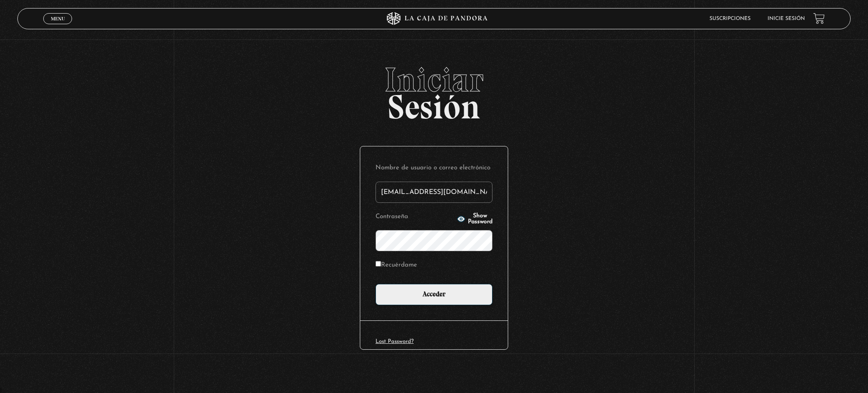 The width and height of the screenshot is (868, 393). I want to click on input: Recuérdame, so click(378, 263).